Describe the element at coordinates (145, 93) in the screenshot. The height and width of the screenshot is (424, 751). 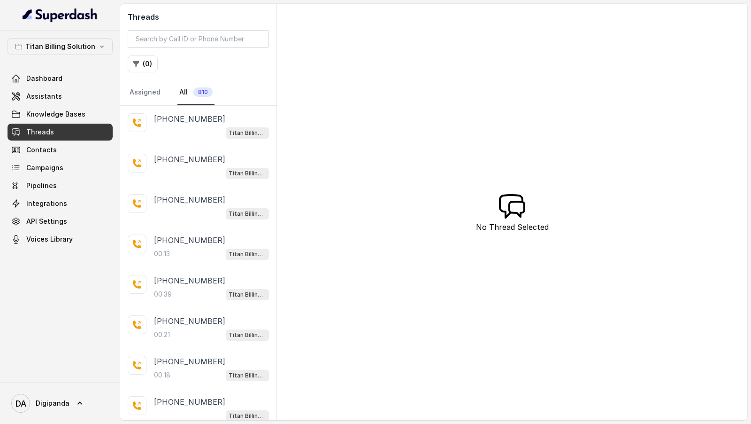
I see `a: Assigned` at that location.